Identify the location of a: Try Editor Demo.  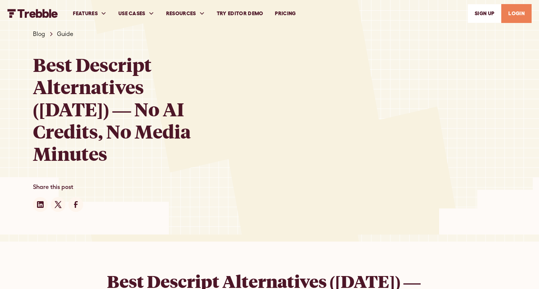
(240, 13).